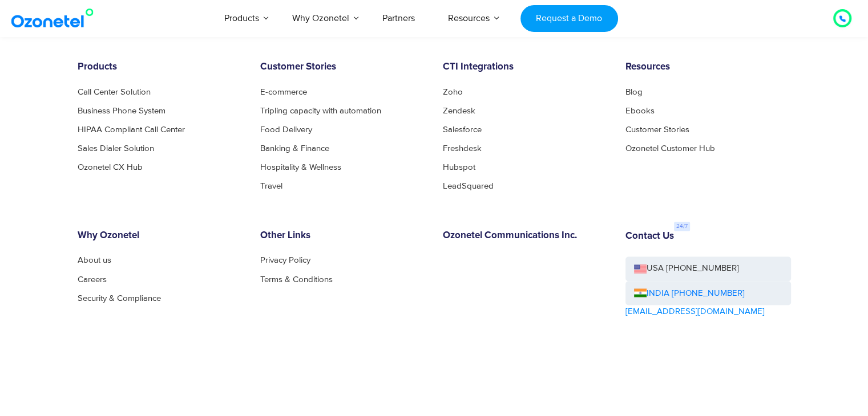 Image resolution: width=868 pixels, height=416 pixels. Describe the element at coordinates (295, 148) in the screenshot. I see `a: Banking & Finance` at that location.